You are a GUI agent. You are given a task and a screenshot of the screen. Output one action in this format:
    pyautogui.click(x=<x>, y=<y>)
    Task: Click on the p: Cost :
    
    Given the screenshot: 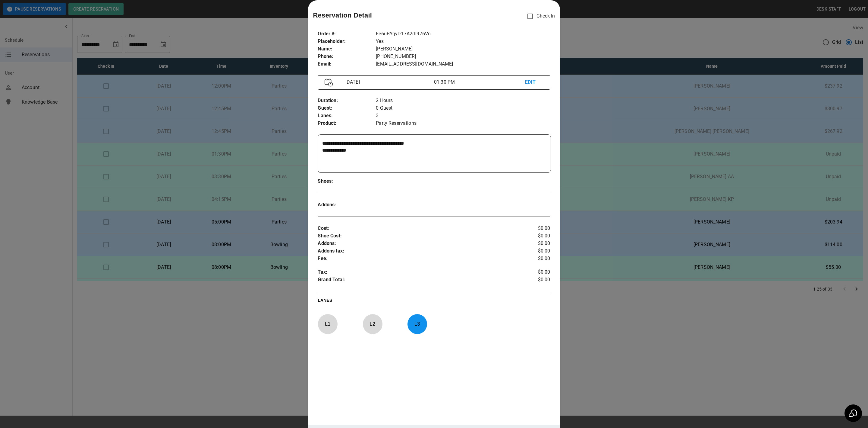 What is the action you would take?
    pyautogui.click(x=415, y=229)
    